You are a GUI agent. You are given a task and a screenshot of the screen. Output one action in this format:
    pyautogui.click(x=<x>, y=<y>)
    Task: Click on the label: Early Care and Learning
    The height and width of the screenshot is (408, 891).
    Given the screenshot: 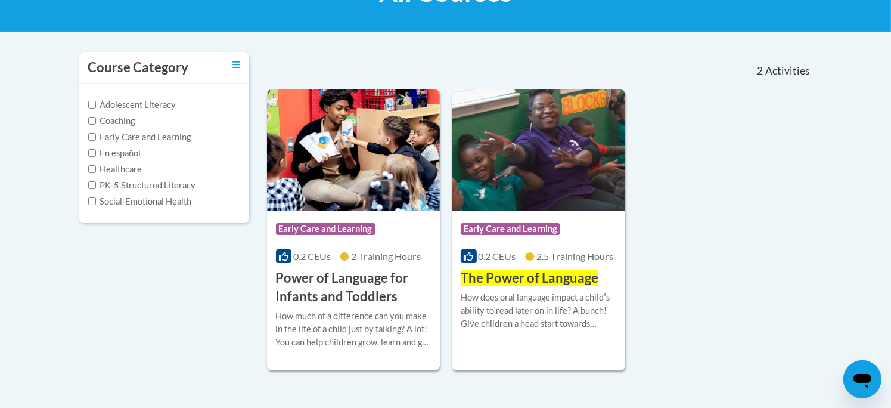 What is the action you would take?
    pyautogui.click(x=140, y=137)
    